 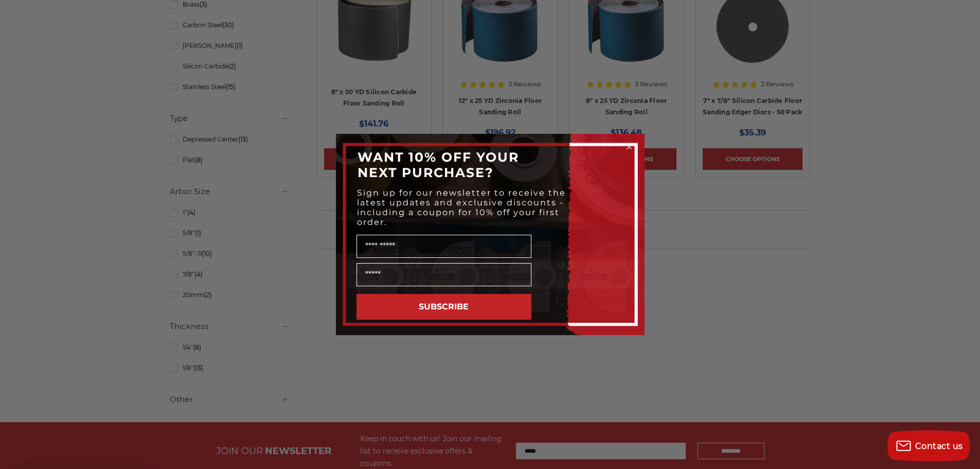 I want to click on button: SUBSCRIBE, so click(x=444, y=306).